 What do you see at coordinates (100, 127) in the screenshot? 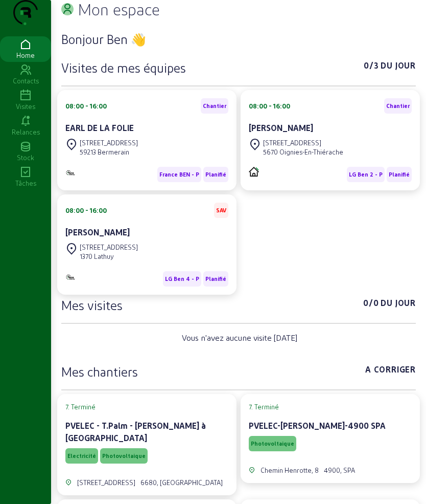
I see `cam-card-title: EARL DE LA FOLIE` at bounding box center [100, 127].